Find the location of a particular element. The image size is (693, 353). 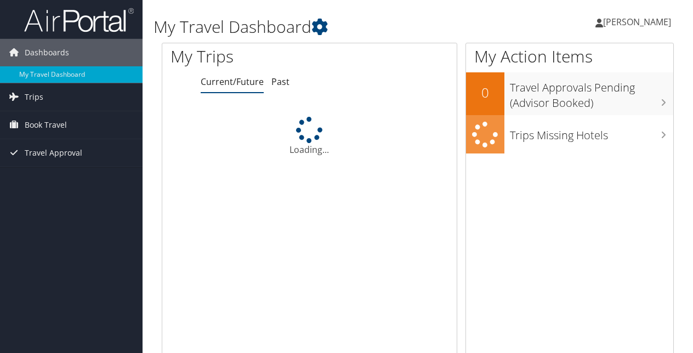

h1: My Action Items is located at coordinates (570, 56).